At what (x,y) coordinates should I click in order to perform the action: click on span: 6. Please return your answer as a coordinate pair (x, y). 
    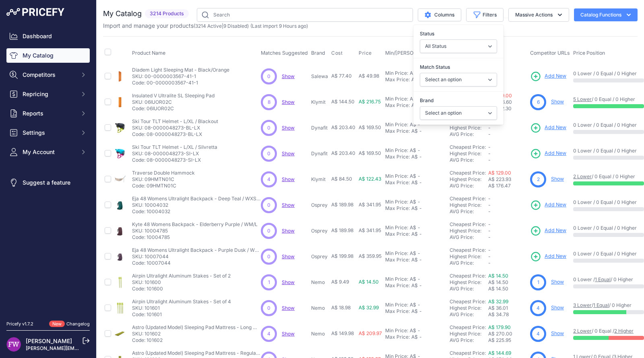
    Looking at the image, I should click on (538, 102).